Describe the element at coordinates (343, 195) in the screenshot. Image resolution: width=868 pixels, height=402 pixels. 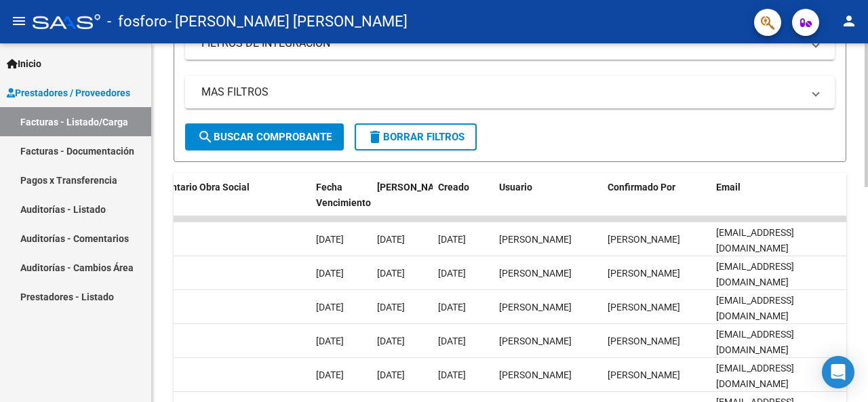
I see `span: Fecha Vencimiento` at that location.